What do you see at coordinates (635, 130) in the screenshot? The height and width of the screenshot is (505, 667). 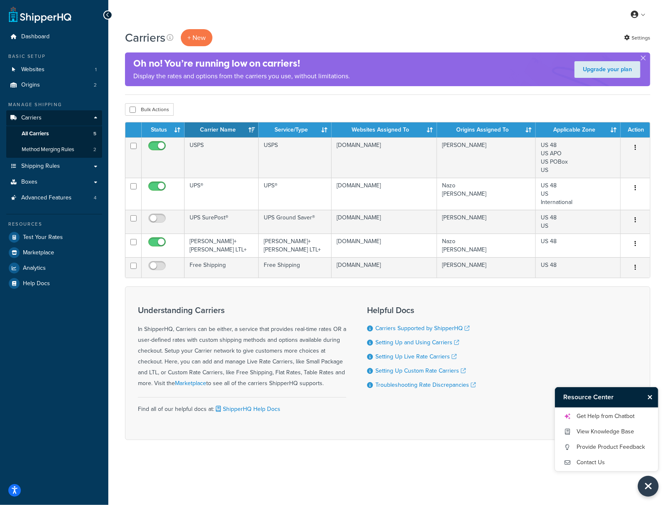 I see `th: Action` at bounding box center [635, 130].